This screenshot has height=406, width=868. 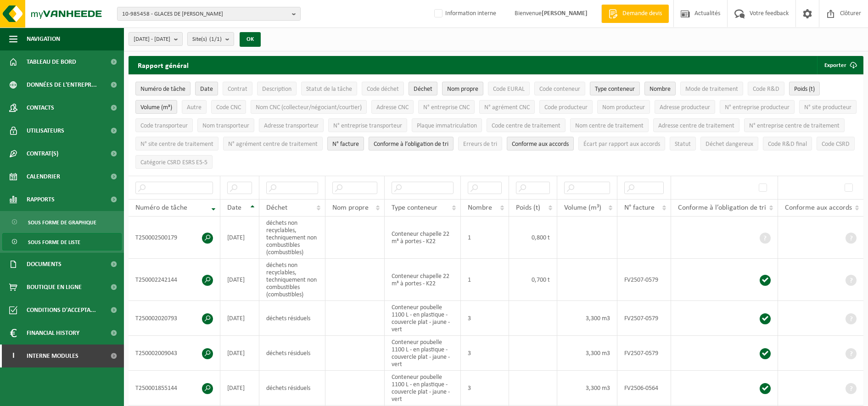 I want to click on span: N° facture, so click(x=640, y=208).